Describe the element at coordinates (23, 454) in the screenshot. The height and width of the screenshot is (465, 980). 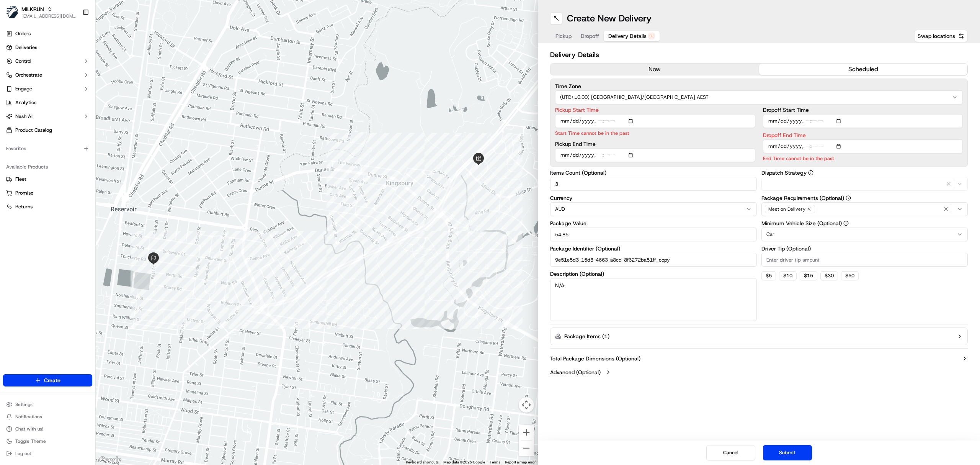
I see `span: Log out` at that location.